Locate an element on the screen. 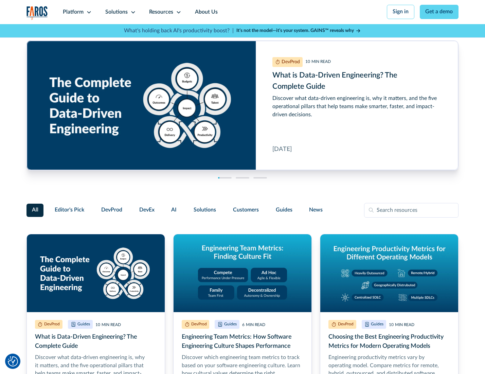 This screenshot has height=374, width=485. a: home is located at coordinates (37, 13).